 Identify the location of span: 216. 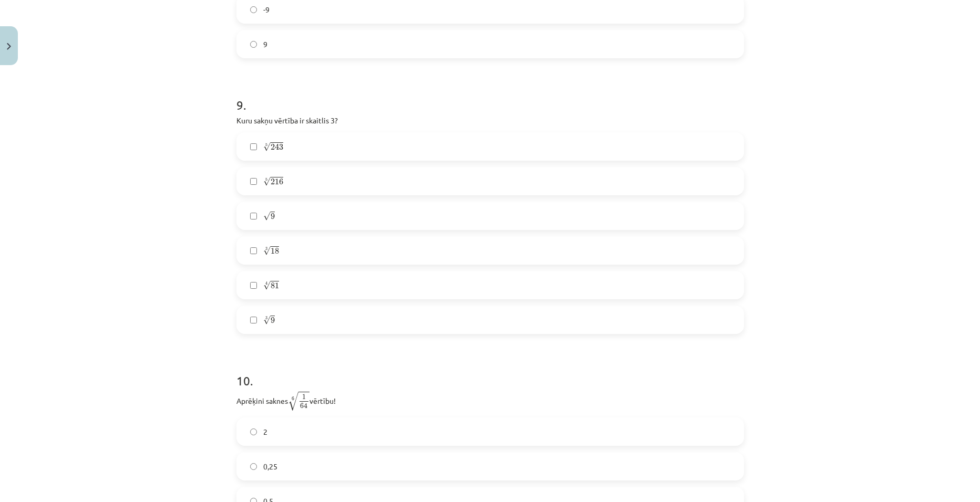
(277, 182).